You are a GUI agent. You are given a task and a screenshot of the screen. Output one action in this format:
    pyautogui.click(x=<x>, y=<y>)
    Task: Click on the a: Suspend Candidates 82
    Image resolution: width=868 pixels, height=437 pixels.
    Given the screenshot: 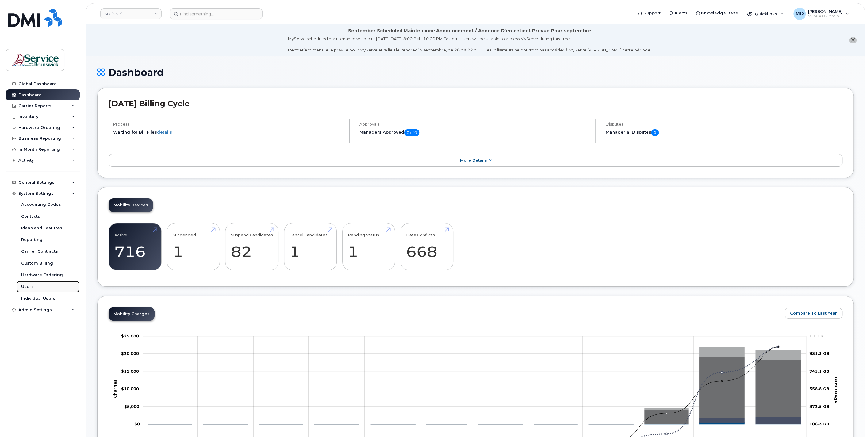 What is the action you would take?
    pyautogui.click(x=252, y=247)
    